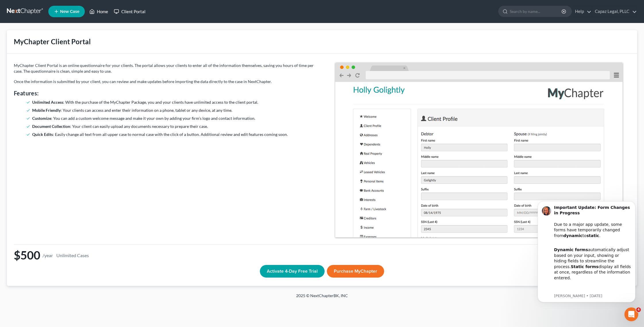 The image size is (644, 327). What do you see at coordinates (98, 11) in the screenshot?
I see `a: Home` at bounding box center [98, 11].